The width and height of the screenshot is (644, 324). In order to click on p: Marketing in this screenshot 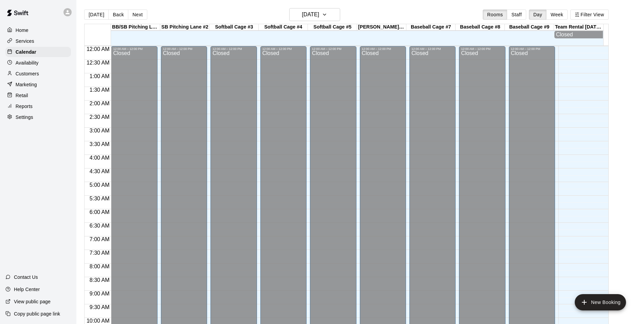, I will do `click(26, 85)`.